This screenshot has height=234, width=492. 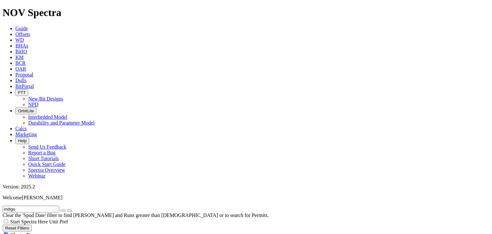 What do you see at coordinates (22, 92) in the screenshot?
I see `button: FTT` at bounding box center [22, 92].